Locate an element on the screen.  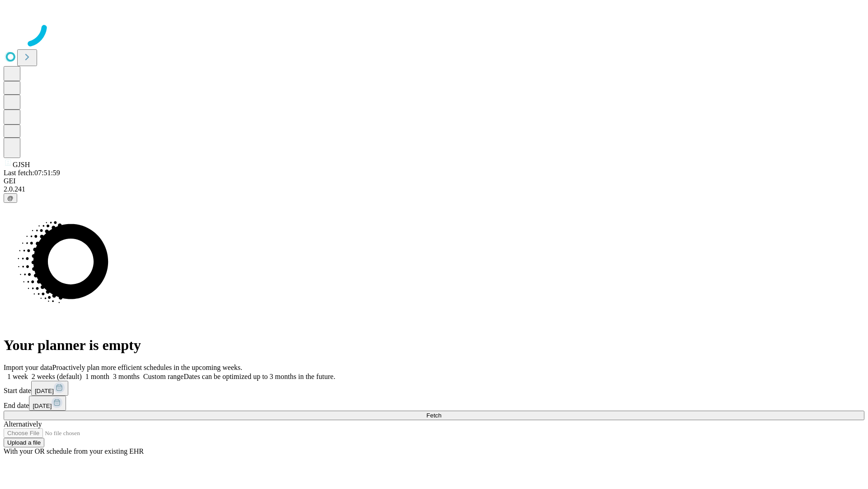
span: Proactively plan more efficient schedules in the upcoming weeks. is located at coordinates (148, 367).